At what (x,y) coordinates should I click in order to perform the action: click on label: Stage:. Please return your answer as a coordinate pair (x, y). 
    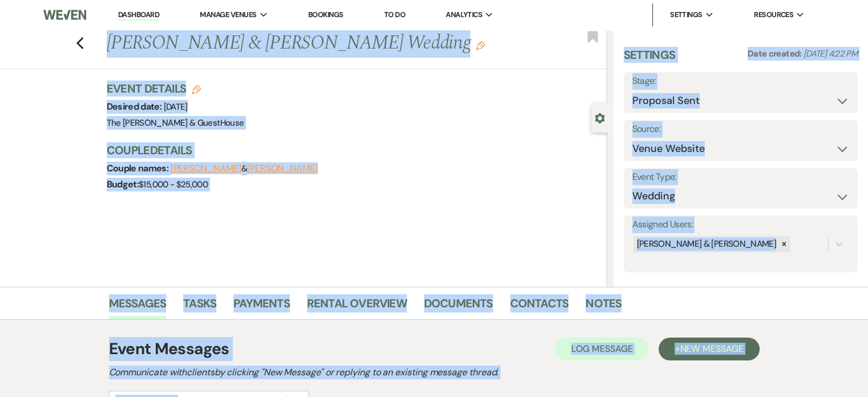
    Looking at the image, I should click on (741, 81).